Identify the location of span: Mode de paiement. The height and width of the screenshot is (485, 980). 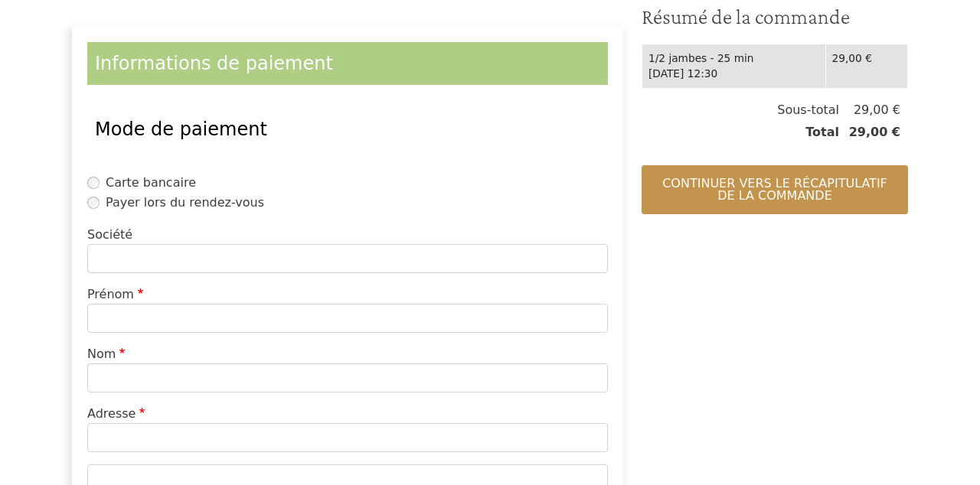
(181, 130).